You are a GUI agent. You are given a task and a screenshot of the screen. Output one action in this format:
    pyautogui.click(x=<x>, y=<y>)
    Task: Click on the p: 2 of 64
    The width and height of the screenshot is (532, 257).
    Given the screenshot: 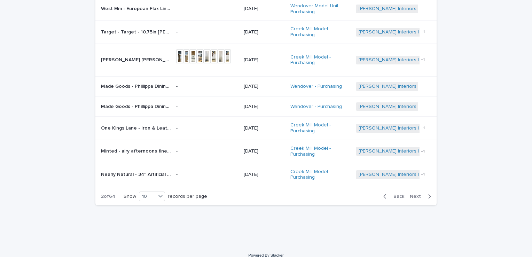 What is the action you would take?
    pyautogui.click(x=108, y=196)
    